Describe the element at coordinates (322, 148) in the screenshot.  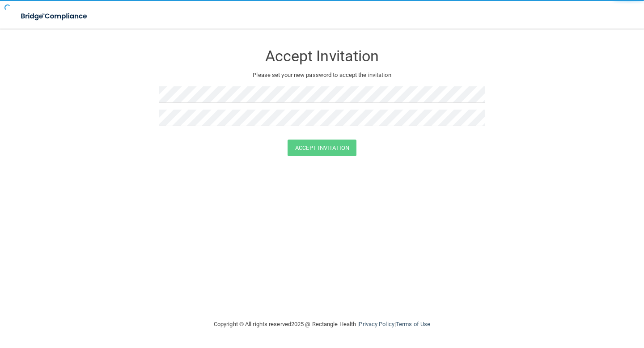
I see `button: Accept Invitation` at that location.